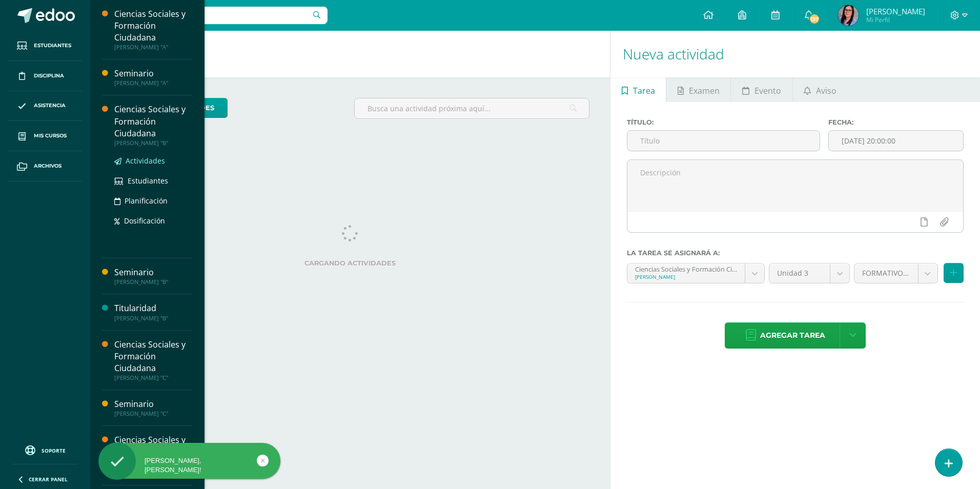 This screenshot has width=980, height=489. I want to click on img: 6469f3f9090af1c529f0478c8529d800.png, so click(849, 15).